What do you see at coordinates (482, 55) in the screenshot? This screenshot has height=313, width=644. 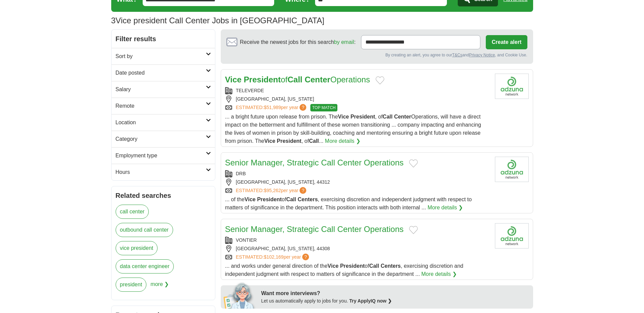 I see `a: Privacy Notice` at bounding box center [482, 55].